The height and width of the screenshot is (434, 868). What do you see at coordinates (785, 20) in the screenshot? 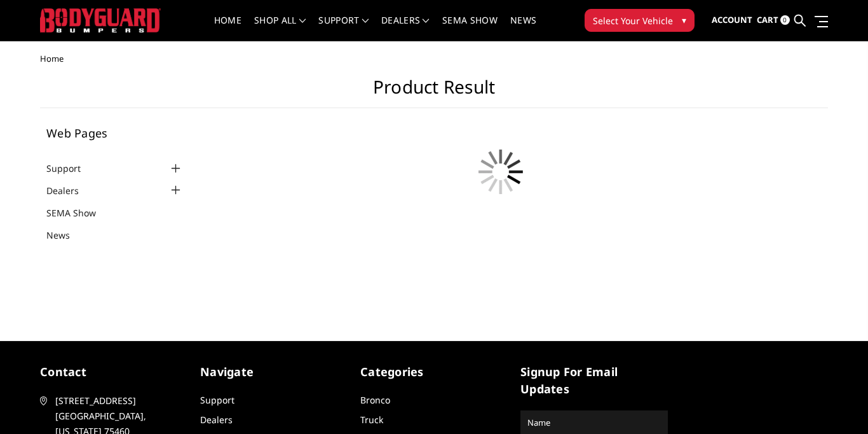
I see `span: 0` at bounding box center [785, 20].